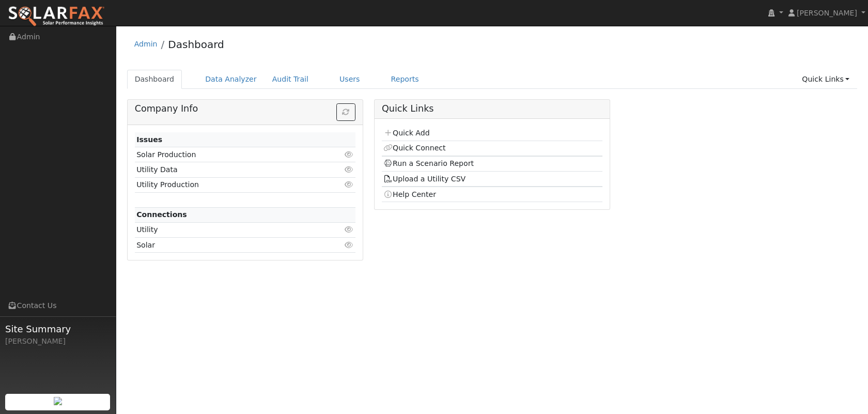 The height and width of the screenshot is (414, 868). I want to click on a: Reports, so click(405, 79).